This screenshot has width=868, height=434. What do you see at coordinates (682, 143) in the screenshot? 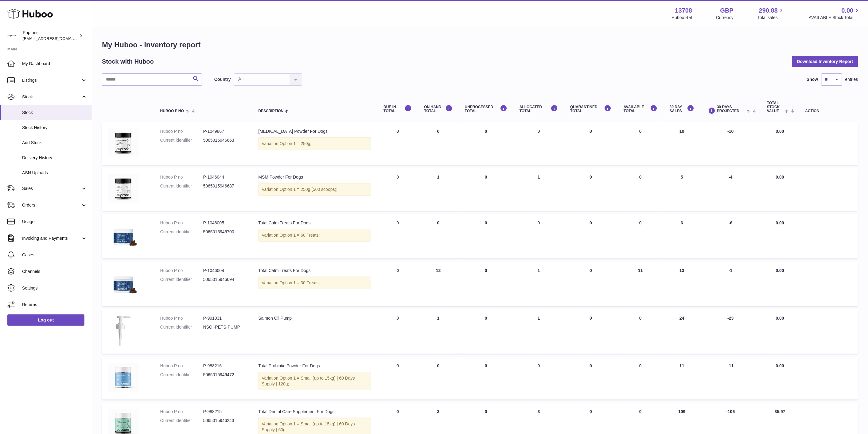
I see `td: 10` at bounding box center [682, 143].